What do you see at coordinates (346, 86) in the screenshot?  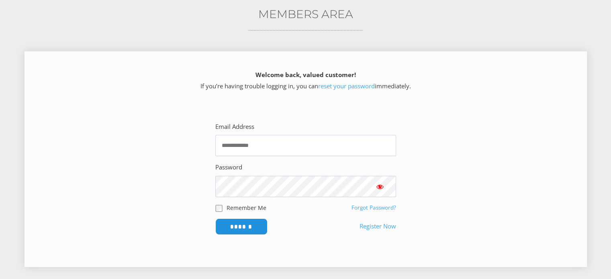 I see `a: reset your password` at bounding box center [346, 86].